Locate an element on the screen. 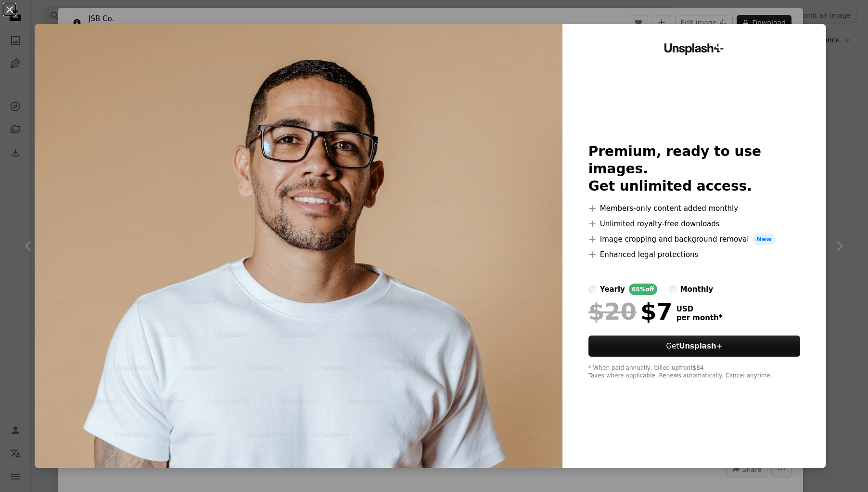 The height and width of the screenshot is (492, 868). div: 65% off is located at coordinates (643, 289).